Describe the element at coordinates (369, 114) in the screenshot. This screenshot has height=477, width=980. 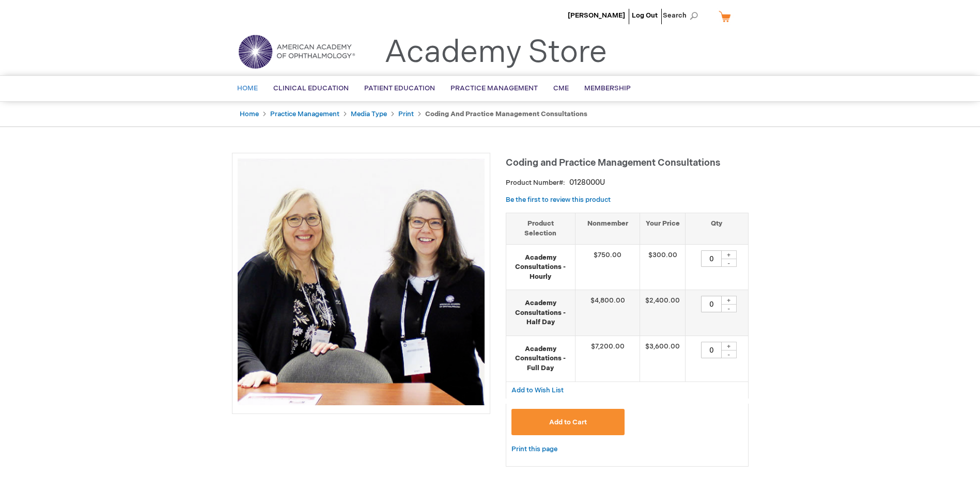
I see `a: Media Type` at that location.